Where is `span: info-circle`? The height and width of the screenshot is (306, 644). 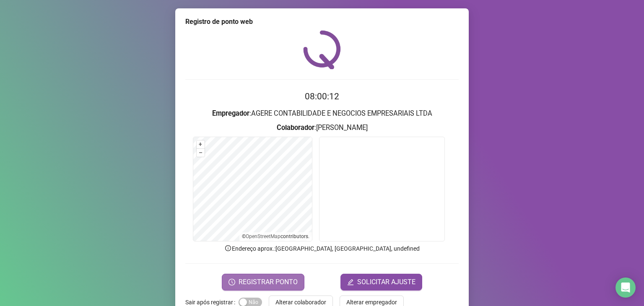 span: info-circle is located at coordinates (228, 248).